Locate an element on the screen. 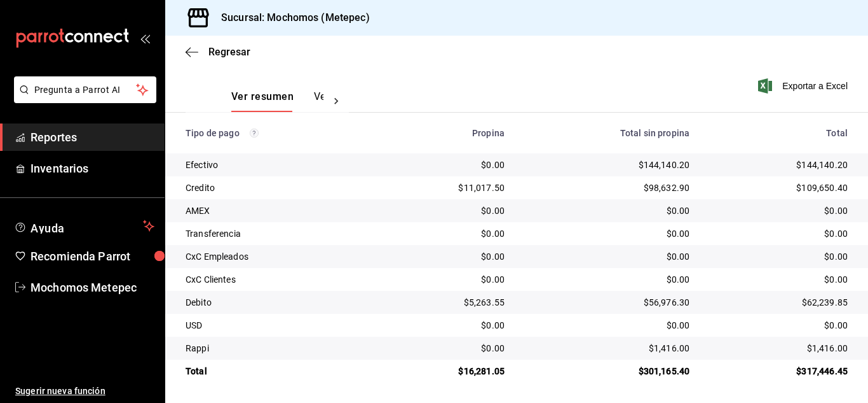 The height and width of the screenshot is (403, 868). span: Pregunta a Parrot AI is located at coordinates (86, 90).